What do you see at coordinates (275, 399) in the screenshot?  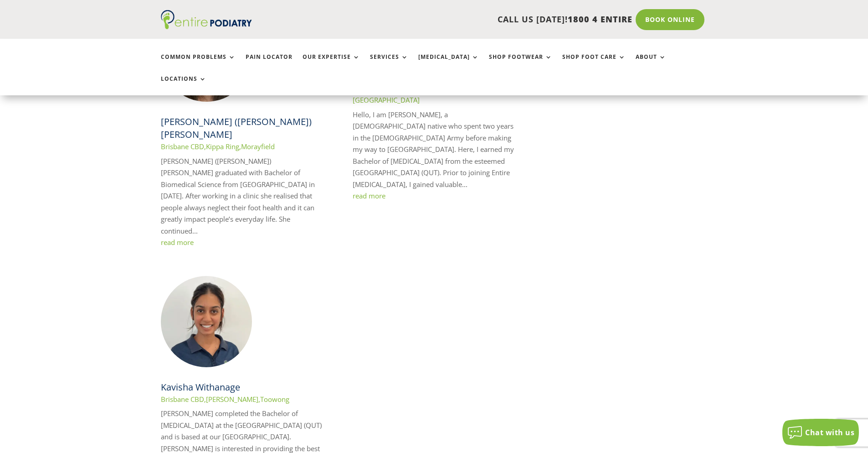 I see `a: Toowong` at bounding box center [275, 399].